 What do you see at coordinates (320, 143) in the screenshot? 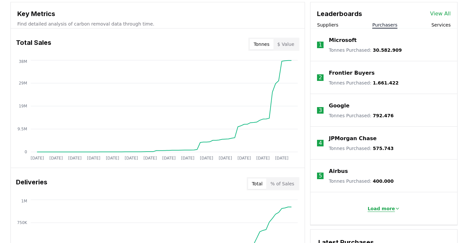
I see `p: 4` at bounding box center [320, 143].